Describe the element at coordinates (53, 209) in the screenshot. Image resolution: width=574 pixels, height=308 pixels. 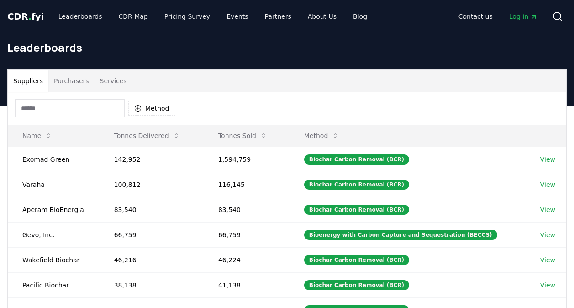
I see `td: Aperam BioEnergia` at that location.